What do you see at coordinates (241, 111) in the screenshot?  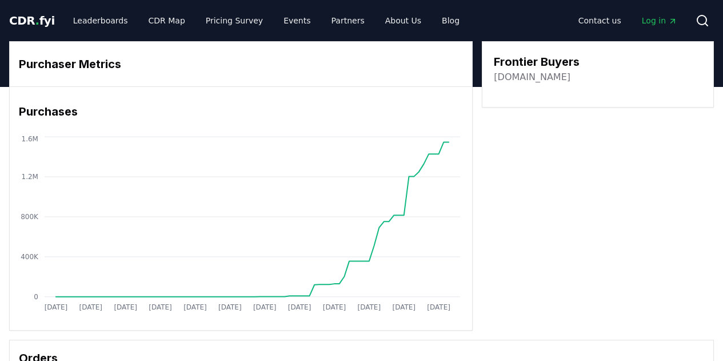 I see `h3: Purchases` at bounding box center [241, 111].